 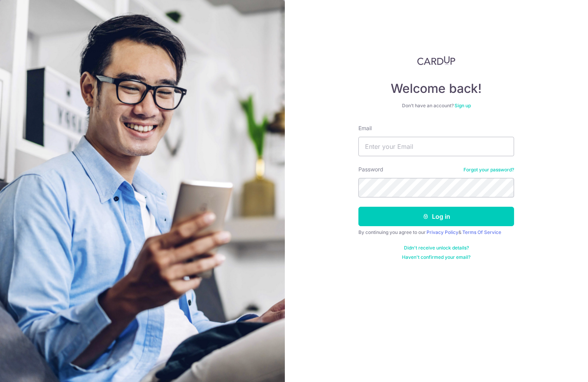 What do you see at coordinates (365, 128) in the screenshot?
I see `label: Email` at bounding box center [365, 128].